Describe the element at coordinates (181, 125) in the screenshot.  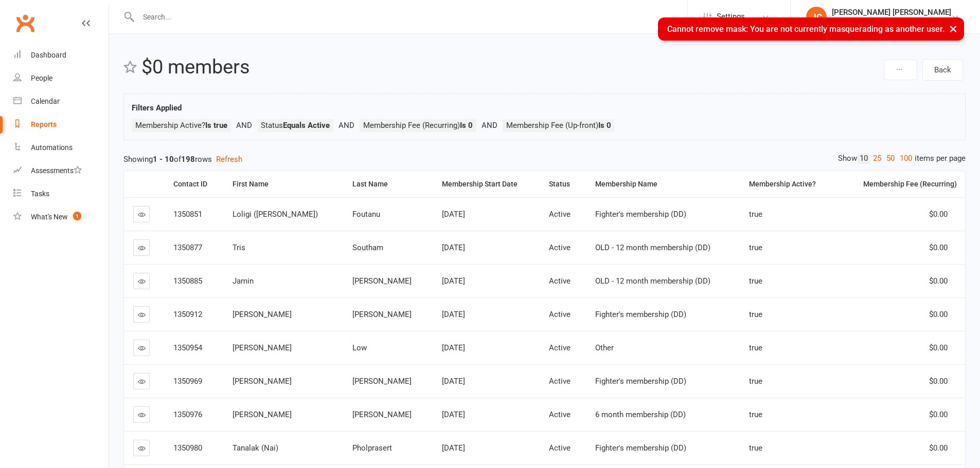
I see `span: Membership Active?` at that location.